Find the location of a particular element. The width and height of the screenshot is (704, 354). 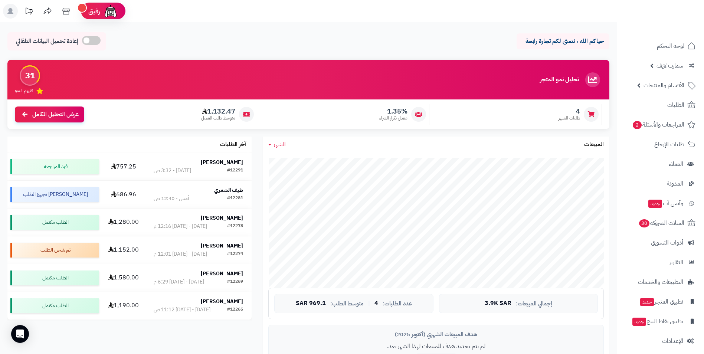

a: المراجعات والأسئلة2 is located at coordinates (661, 125).